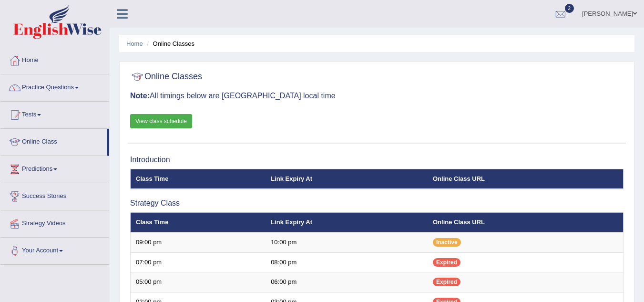 Image resolution: width=644 pixels, height=302 pixels. Describe the element at coordinates (55, 114) in the screenshot. I see `a: Tests` at that location.